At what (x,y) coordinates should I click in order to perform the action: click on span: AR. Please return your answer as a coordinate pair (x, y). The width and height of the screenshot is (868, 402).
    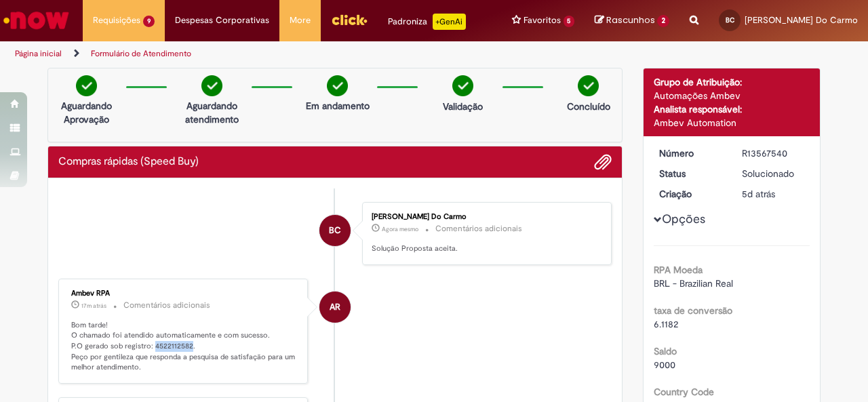
    Looking at the image, I should click on (335, 307).